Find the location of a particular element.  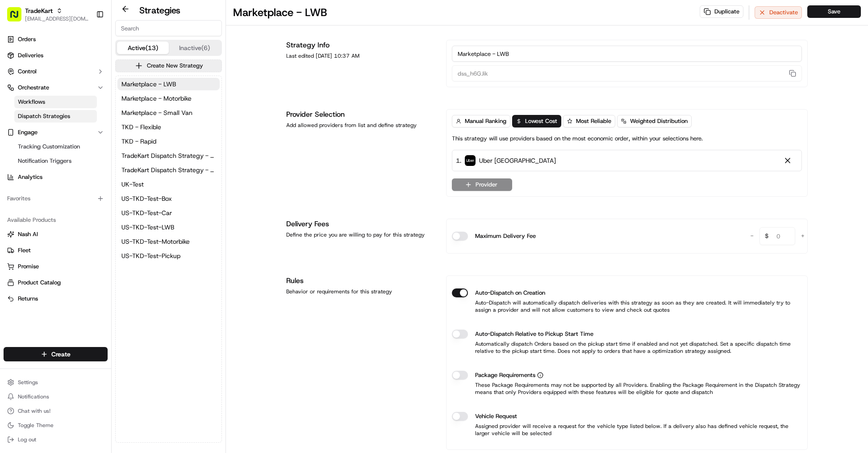

a: 📗Knowledge Base is located at coordinates (39, 134).